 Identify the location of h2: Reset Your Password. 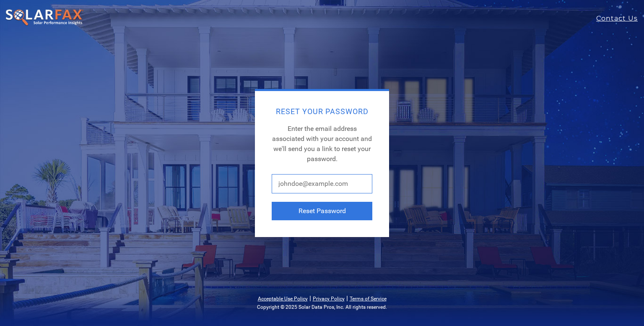
(322, 111).